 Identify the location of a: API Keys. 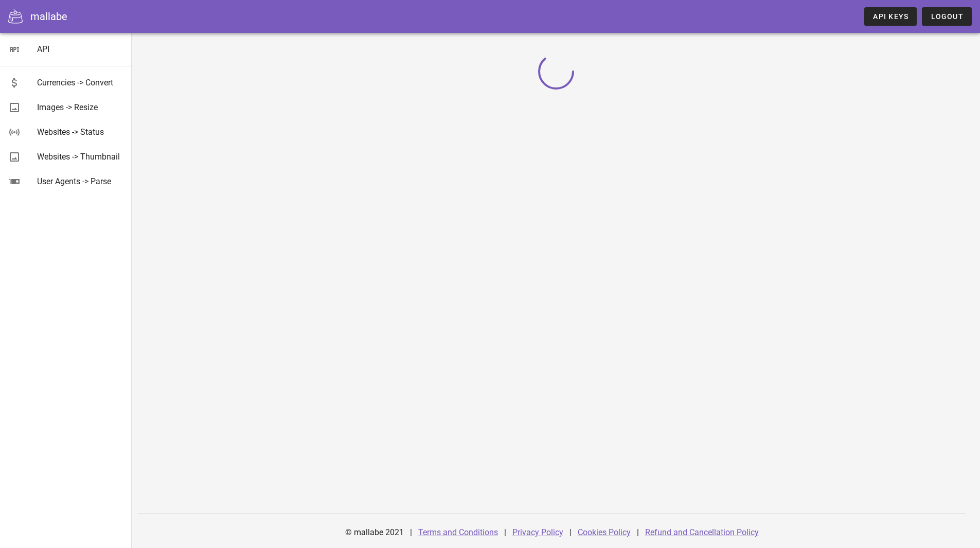
(890, 17).